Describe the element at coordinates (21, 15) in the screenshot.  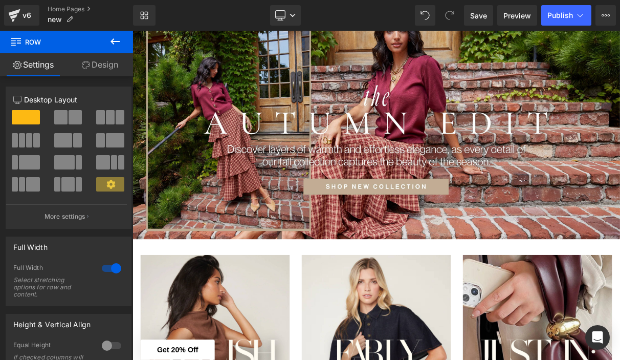
I see `a: v6` at that location.